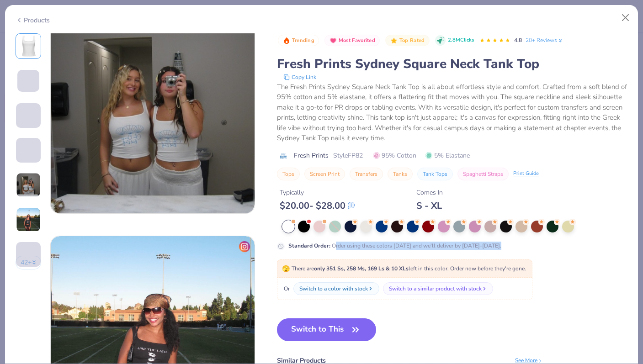  What do you see at coordinates (283, 156) in the screenshot?
I see `img: brand logo` at bounding box center [283, 156].